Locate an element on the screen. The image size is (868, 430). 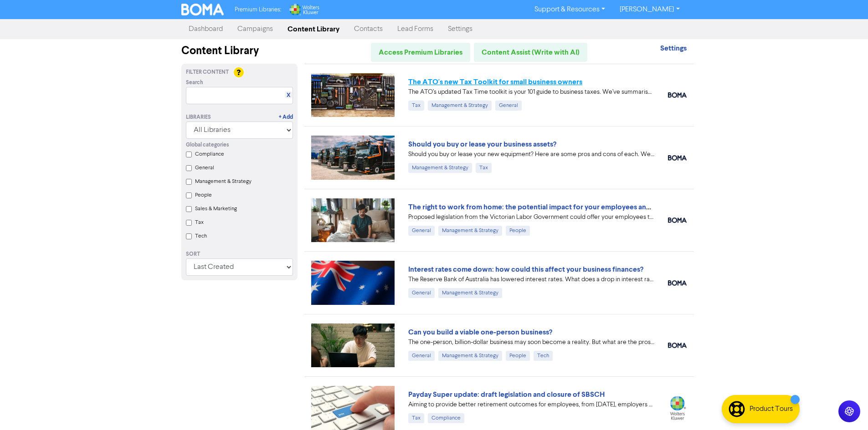
div: The one-person, billion-dollar business may soon become a reality. But what are the pros and cons... is located at coordinates (531, 342).